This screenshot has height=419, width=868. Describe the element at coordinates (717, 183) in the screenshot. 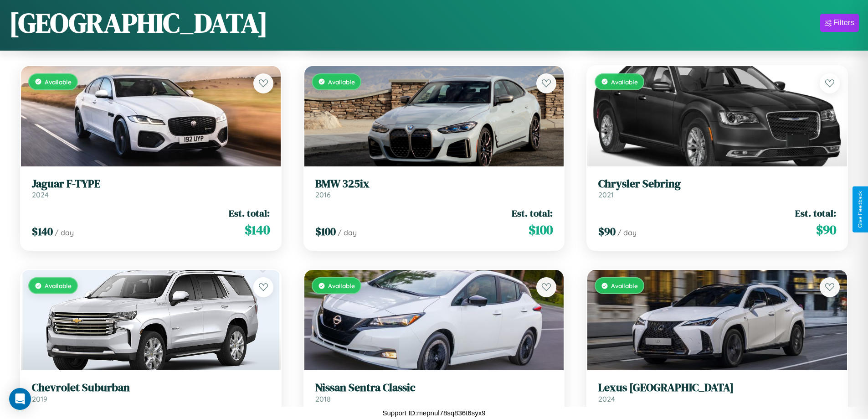

I see `h3: Chrysler Sebring` at that location.